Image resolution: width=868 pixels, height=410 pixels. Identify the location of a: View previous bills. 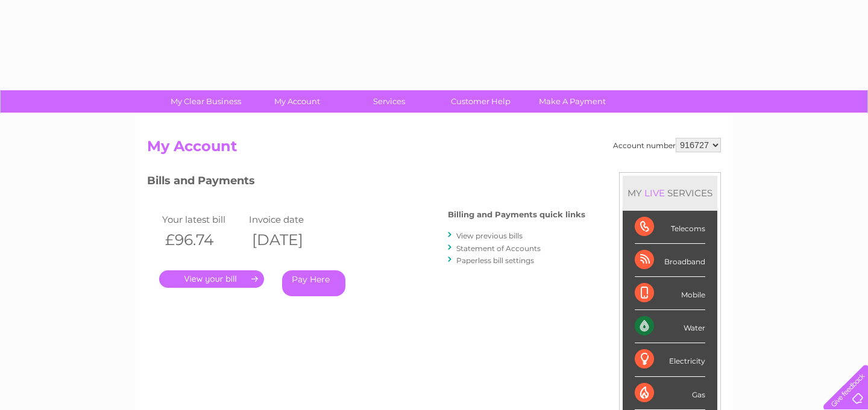
(490, 235).